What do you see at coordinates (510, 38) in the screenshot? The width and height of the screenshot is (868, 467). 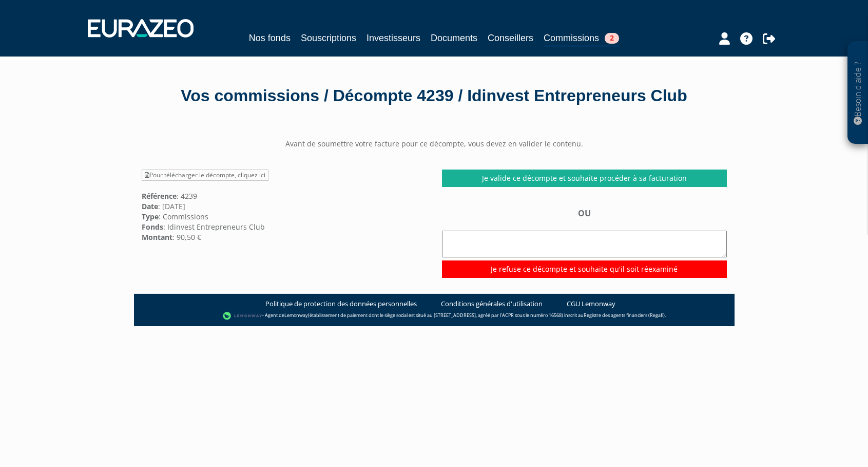 I see `a: Conseillers` at bounding box center [510, 38].